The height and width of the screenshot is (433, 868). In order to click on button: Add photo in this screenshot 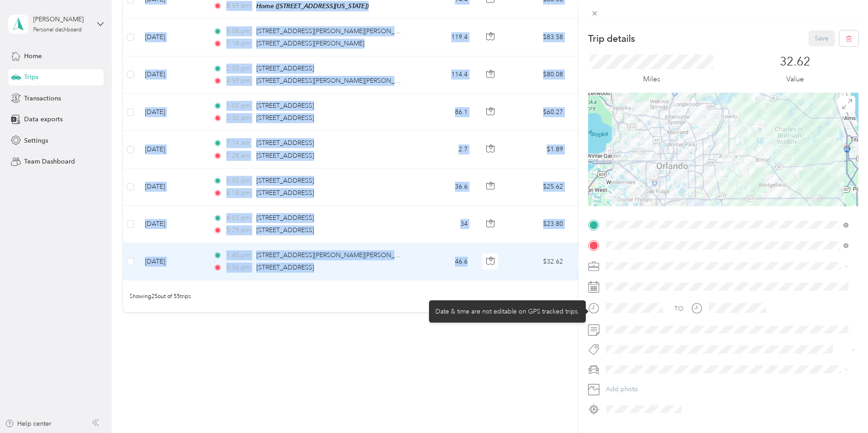, I will do `click(730, 390)`.